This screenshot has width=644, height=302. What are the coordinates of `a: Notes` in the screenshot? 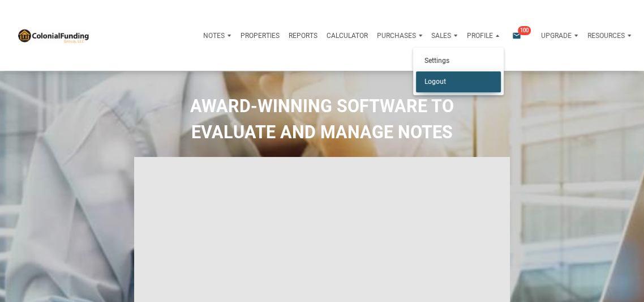 It's located at (217, 35).